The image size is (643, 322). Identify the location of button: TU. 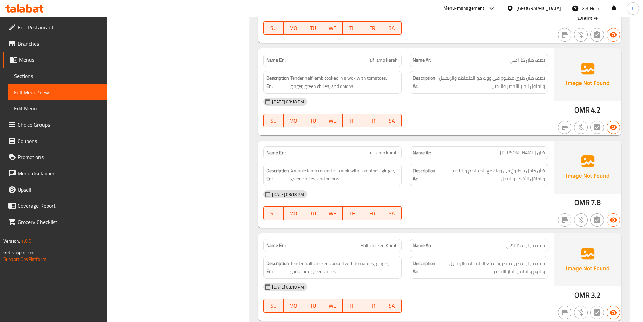
(313, 213).